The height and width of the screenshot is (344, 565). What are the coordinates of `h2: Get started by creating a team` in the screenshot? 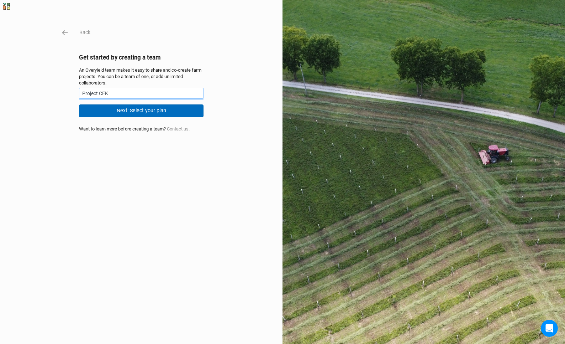 It's located at (141, 57).